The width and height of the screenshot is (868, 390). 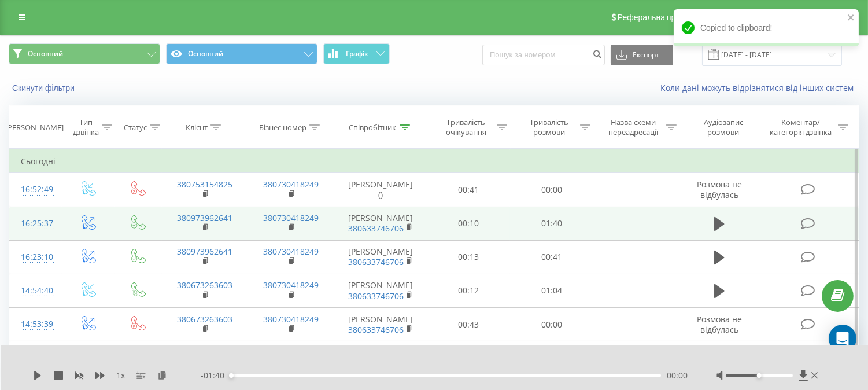 What do you see at coordinates (551, 290) in the screenshot?
I see `td: 01:04` at bounding box center [551, 290].